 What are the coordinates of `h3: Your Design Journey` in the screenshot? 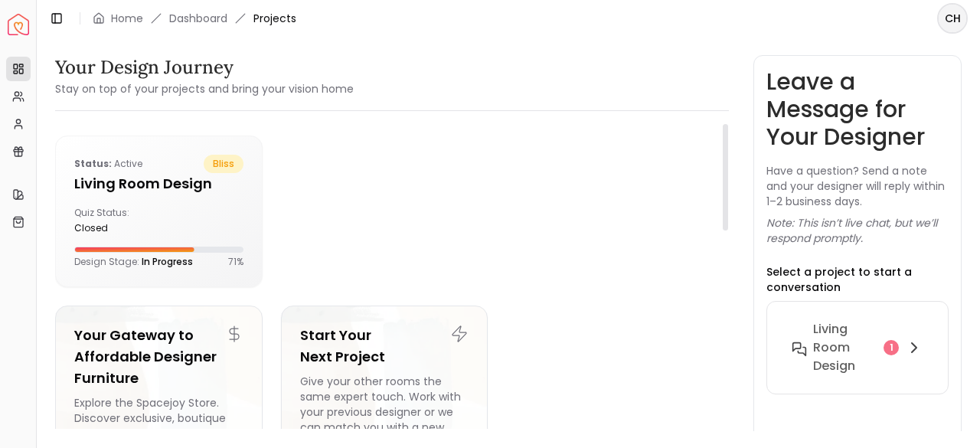 It's located at (205, 67).